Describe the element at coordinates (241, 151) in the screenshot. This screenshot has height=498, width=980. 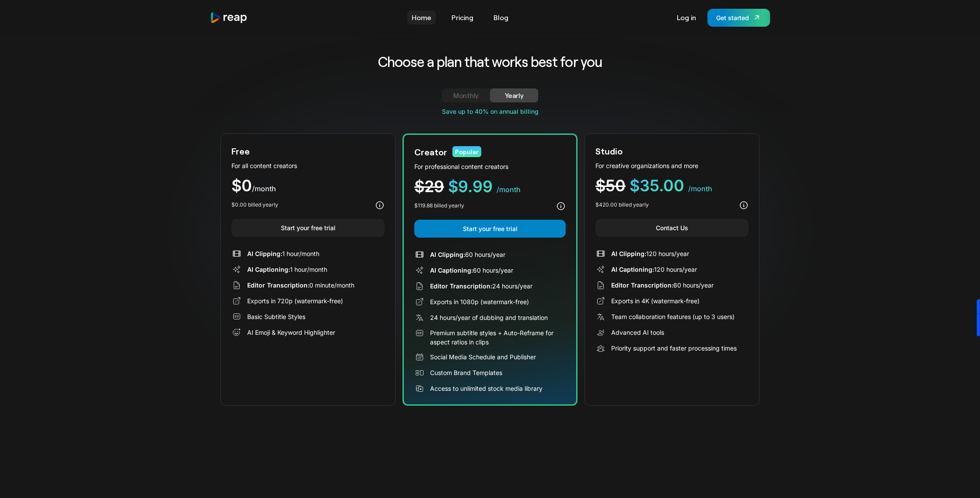
I see `div: Free` at that location.